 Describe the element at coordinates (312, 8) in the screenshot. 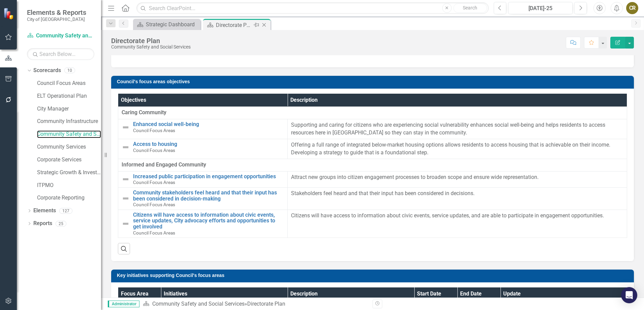

I see `input: Search ClearPoint...` at that location.